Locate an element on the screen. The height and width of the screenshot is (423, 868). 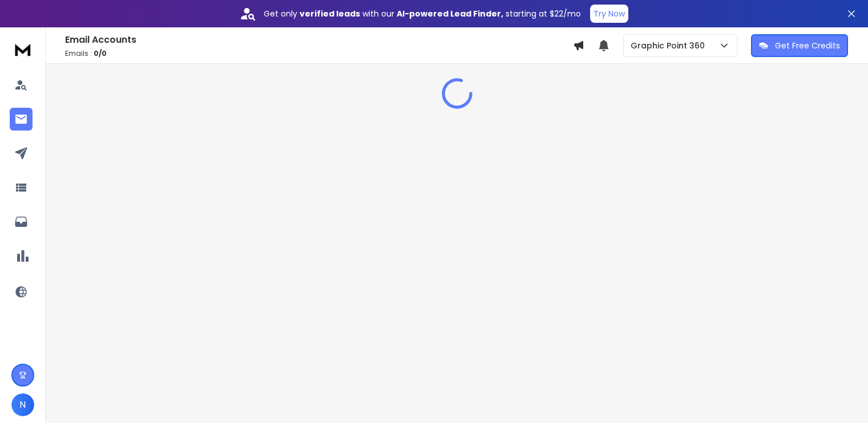
strong: AI-powered Lead Finder, is located at coordinates (450, 14).